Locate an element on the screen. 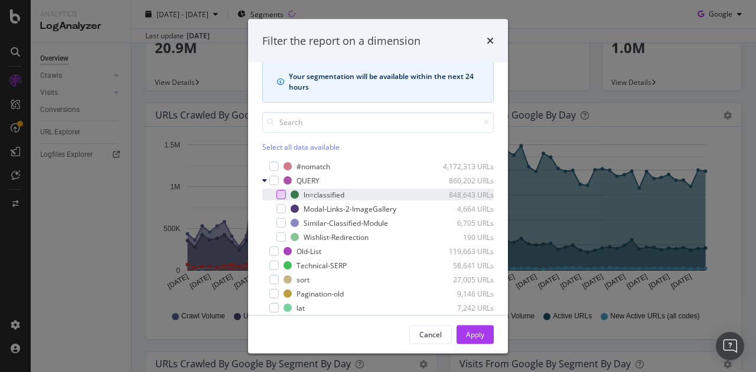 This screenshot has height=372, width=756. div: Filter the report on a dimension is located at coordinates (341, 41).